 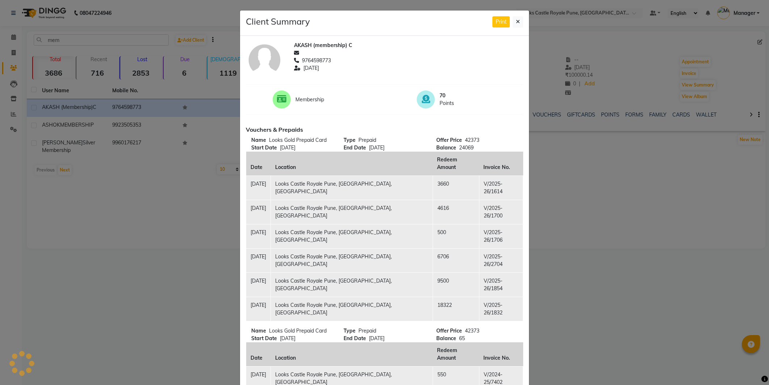 I want to click on span: Points, so click(x=468, y=103).